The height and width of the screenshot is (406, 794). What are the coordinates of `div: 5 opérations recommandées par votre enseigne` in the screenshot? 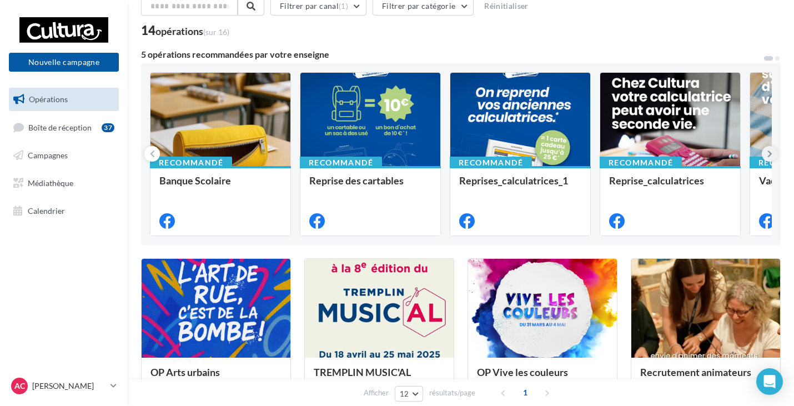 It's located at (452, 54).